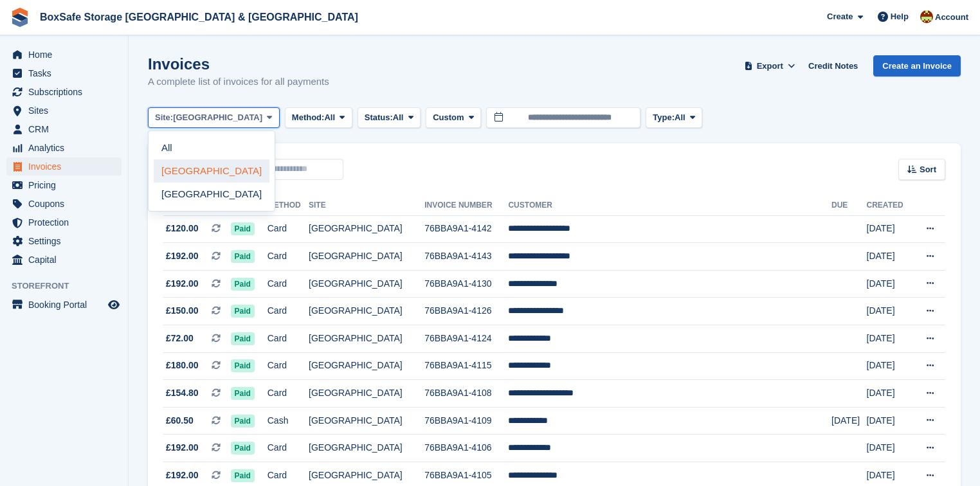 The height and width of the screenshot is (486, 980). What do you see at coordinates (67, 55) in the screenshot?
I see `span: Home` at bounding box center [67, 55].